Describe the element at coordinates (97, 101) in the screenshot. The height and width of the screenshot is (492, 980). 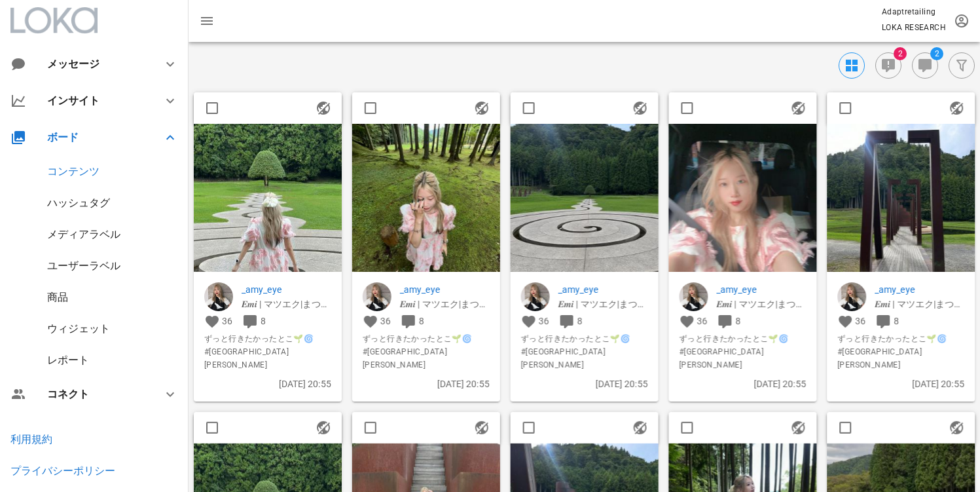
I see `div: インサイト` at that location.